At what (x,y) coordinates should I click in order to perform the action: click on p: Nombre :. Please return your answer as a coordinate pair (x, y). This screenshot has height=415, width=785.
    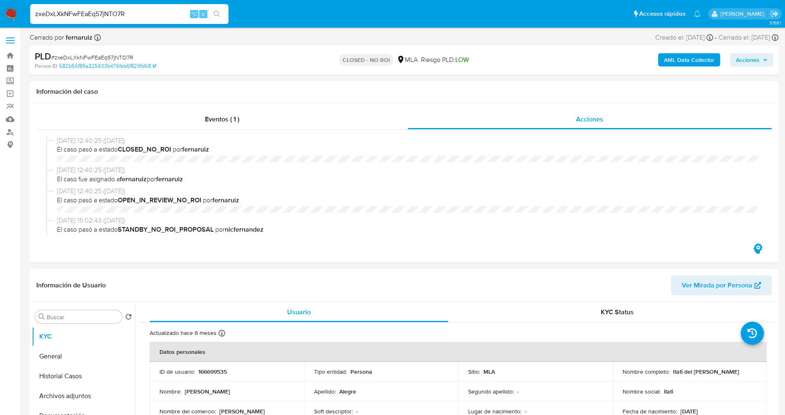
    Looking at the image, I should click on (170, 392).